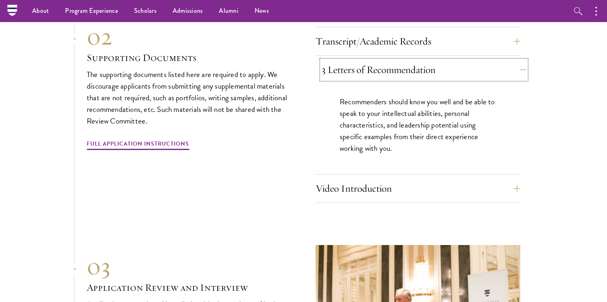 Image resolution: width=607 pixels, height=302 pixels. I want to click on div: 03, so click(189, 266).